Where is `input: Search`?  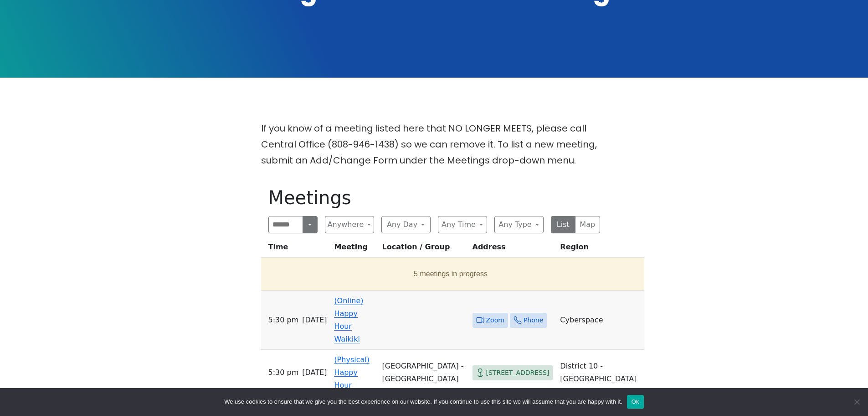 input: Search is located at coordinates (286, 225).